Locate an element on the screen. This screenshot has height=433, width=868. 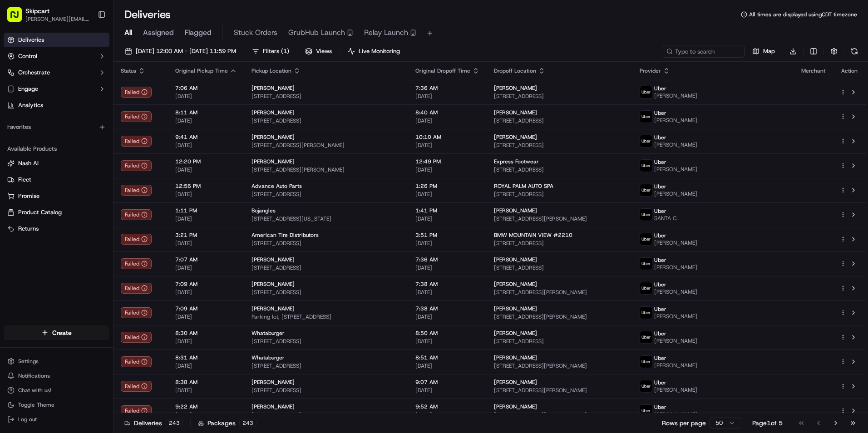
button: Skipcart is located at coordinates (37, 11).